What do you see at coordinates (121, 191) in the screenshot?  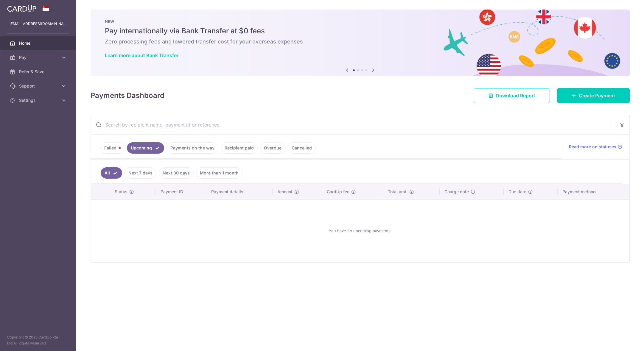 I see `span: Status` at bounding box center [121, 191].